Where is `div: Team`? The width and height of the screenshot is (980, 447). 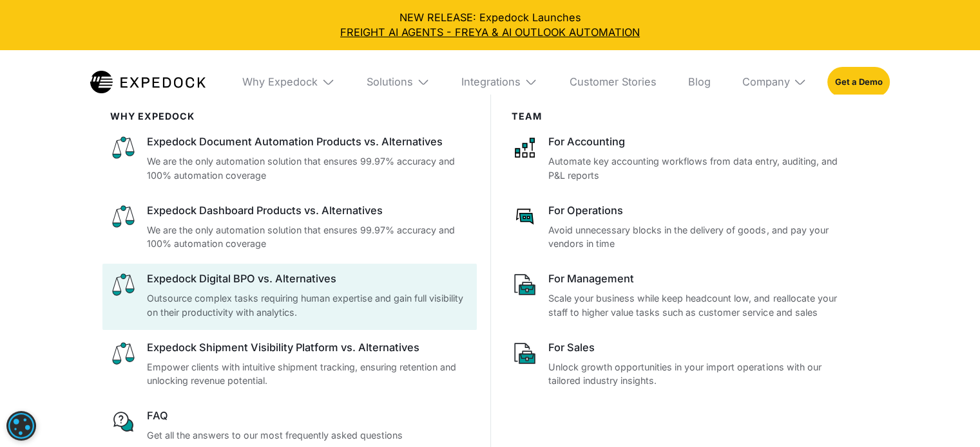
div: Team is located at coordinates (679, 116).